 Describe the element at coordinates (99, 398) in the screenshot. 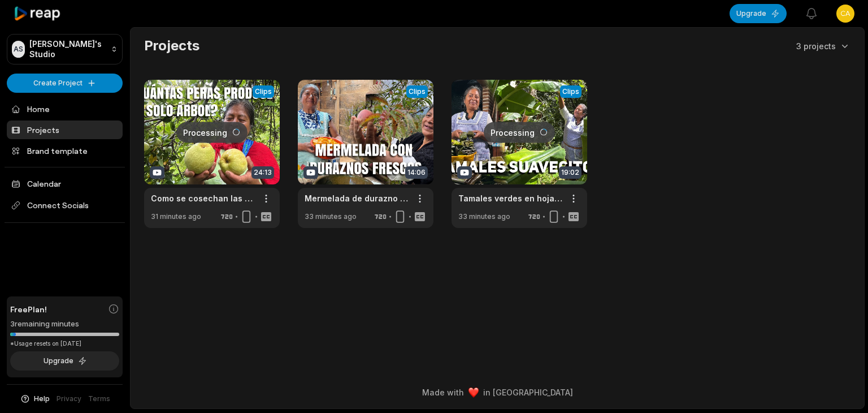

I see `a: Terms` at that location.